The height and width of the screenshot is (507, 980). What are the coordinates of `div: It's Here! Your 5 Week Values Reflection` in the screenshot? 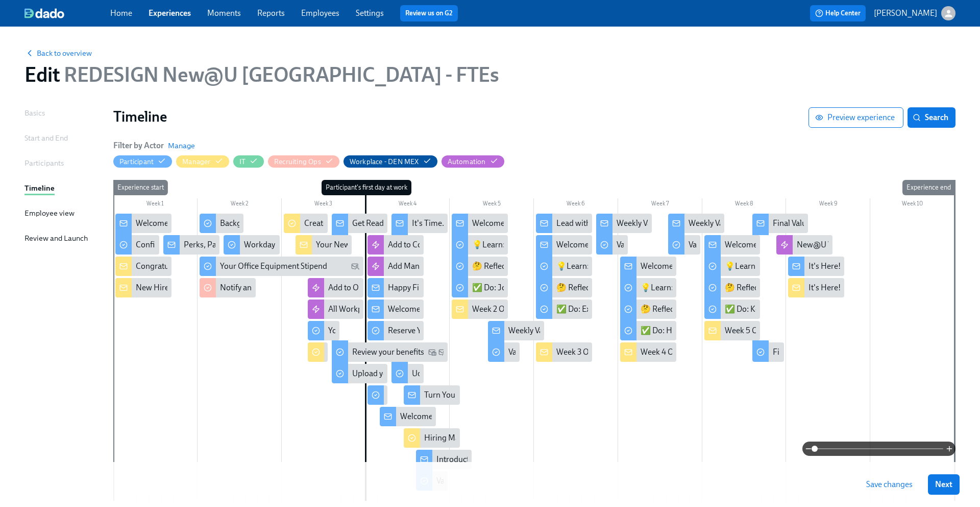 It's located at (877, 266).